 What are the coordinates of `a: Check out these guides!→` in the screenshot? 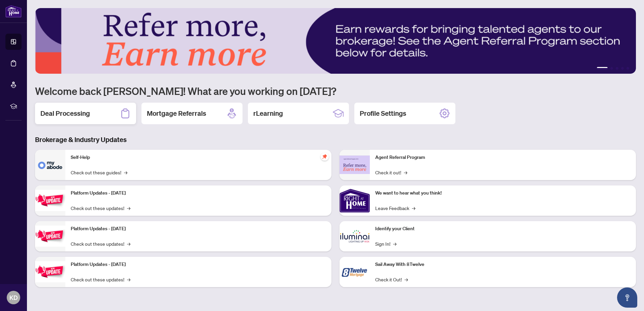 It's located at (99, 172).